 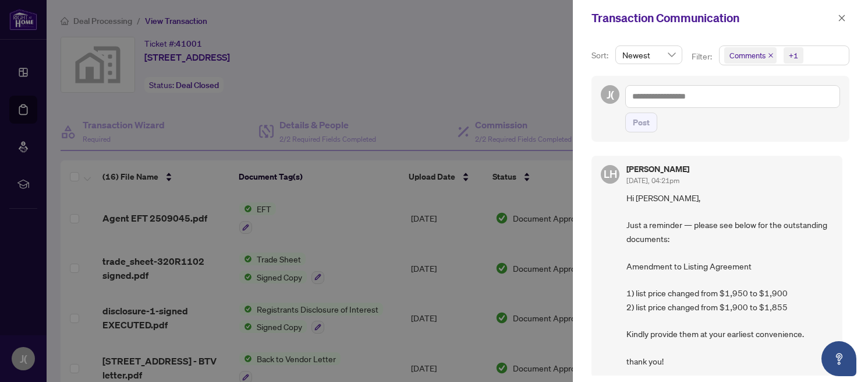 I want to click on button: Open asap, so click(x=839, y=358).